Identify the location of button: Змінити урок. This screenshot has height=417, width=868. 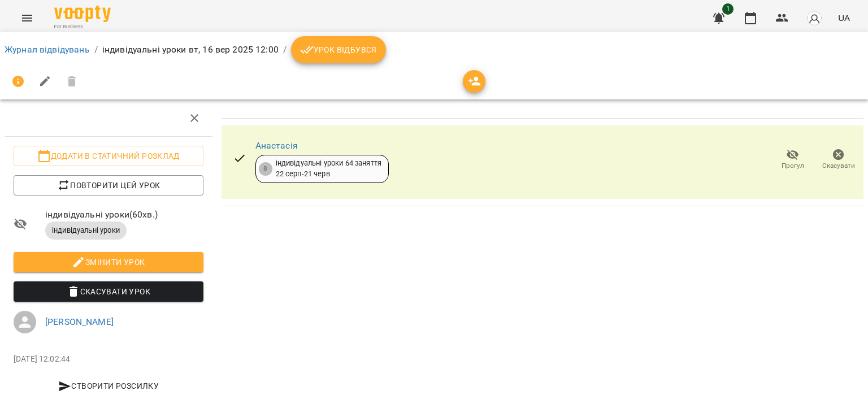
(108, 262).